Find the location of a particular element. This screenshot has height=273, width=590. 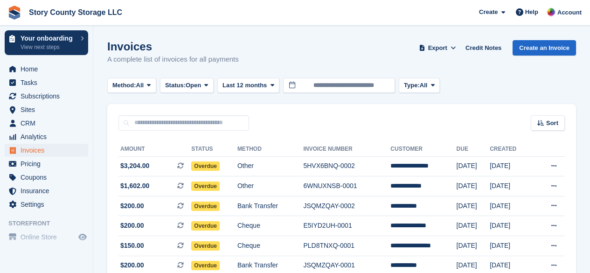

span: Analytics is located at coordinates (49, 137).